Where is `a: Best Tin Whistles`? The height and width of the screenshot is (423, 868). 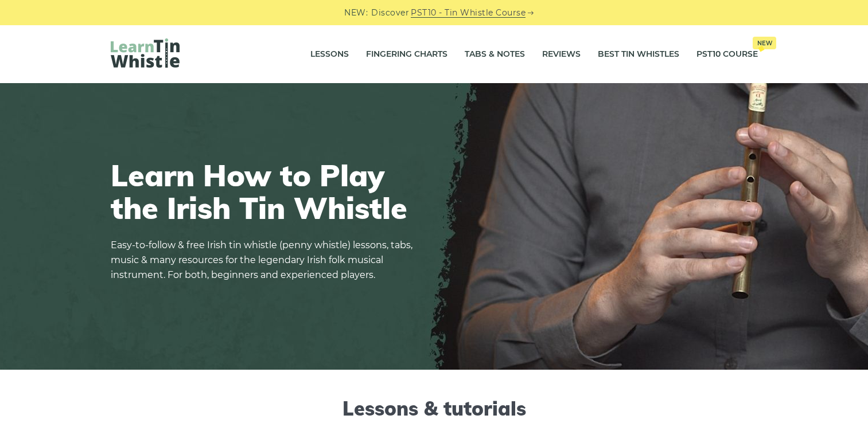
a: Best Tin Whistles is located at coordinates (638, 54).